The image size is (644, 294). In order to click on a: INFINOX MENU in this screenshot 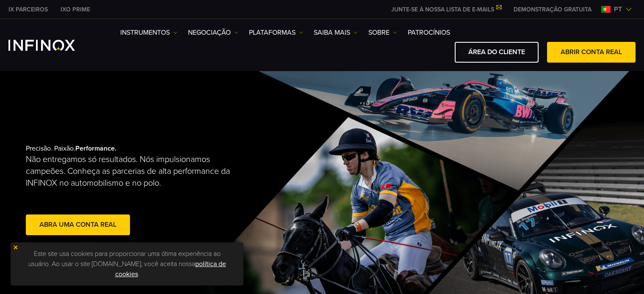, I will do `click(553, 9)`.